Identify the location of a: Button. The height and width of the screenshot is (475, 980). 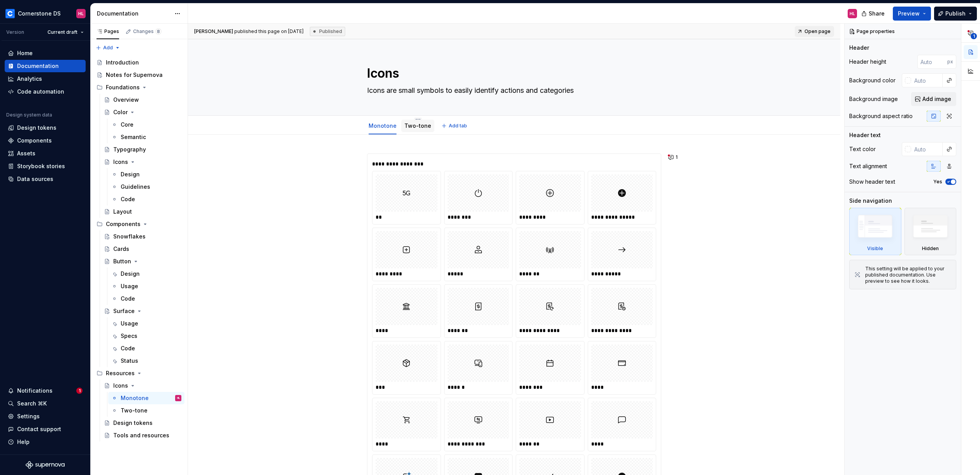
(142, 262).